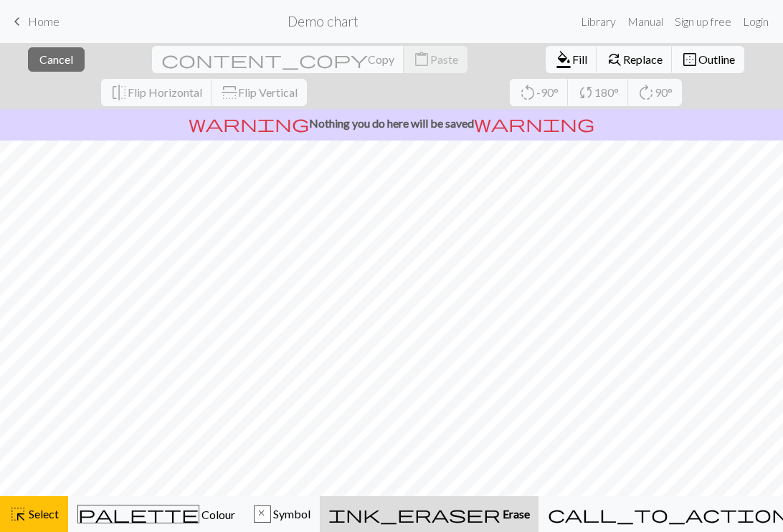  What do you see at coordinates (282, 514) in the screenshot?
I see `button: x Symbol` at bounding box center [282, 514].